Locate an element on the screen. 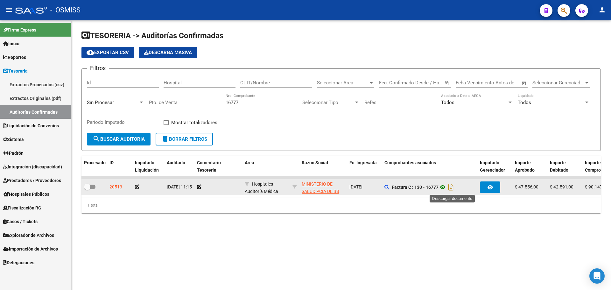 Image resolution: width=611 pixels, height=290 pixels. span: Importe Debitado is located at coordinates (559, 166).